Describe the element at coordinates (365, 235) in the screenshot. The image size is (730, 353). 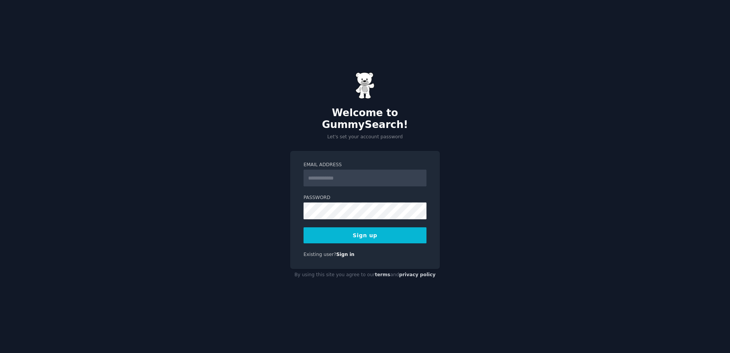
I see `button: Sign up` at that location.